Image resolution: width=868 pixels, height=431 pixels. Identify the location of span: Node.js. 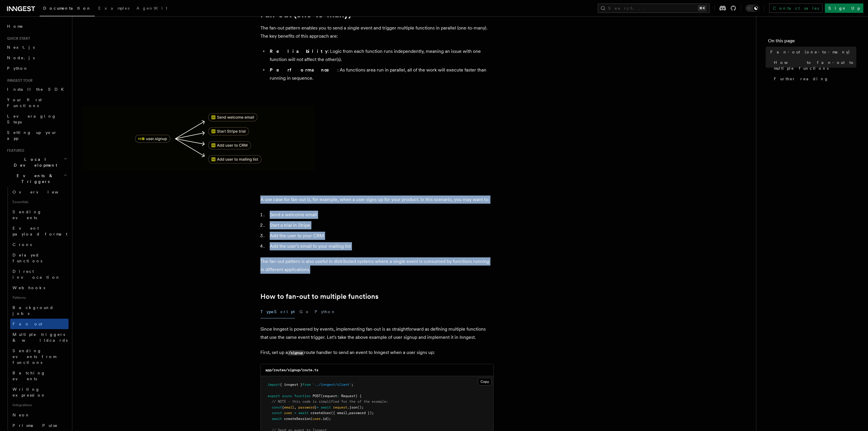
(21, 58).